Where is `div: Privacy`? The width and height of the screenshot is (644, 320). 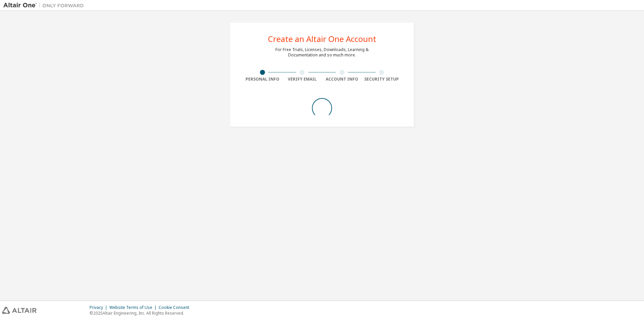
div: Privacy is located at coordinates (100, 307).